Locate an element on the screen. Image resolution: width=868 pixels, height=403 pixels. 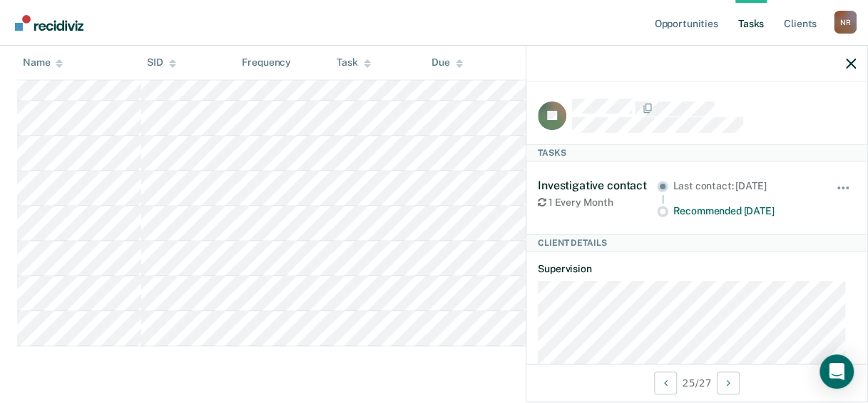
div: Client Details is located at coordinates (697, 243).